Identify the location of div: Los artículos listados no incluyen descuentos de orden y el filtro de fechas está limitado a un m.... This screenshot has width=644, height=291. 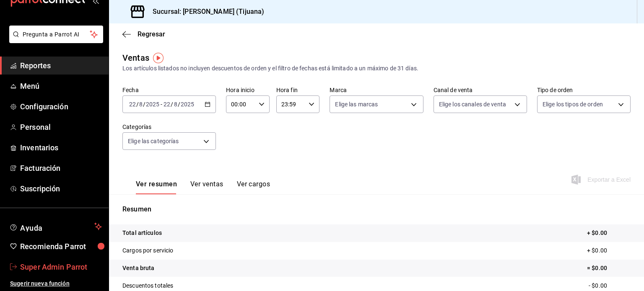
(376, 68).